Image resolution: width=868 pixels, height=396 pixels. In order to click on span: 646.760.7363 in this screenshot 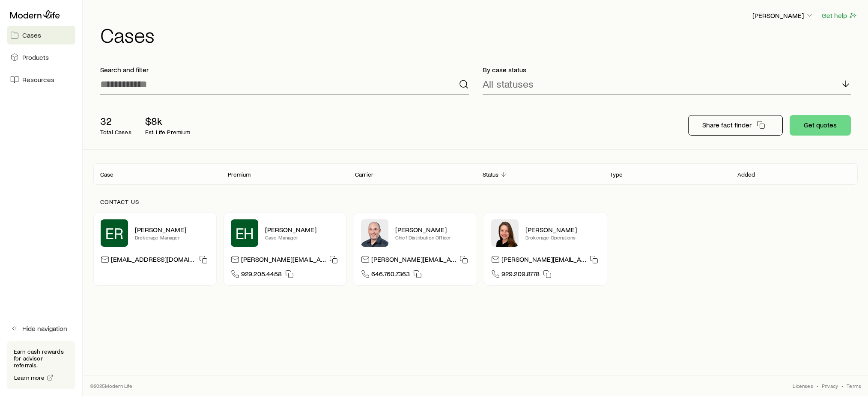, I will do `click(391, 275)`.